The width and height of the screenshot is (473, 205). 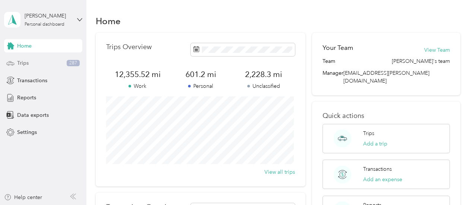 What do you see at coordinates (369, 133) in the screenshot?
I see `p: Trips` at bounding box center [369, 133].